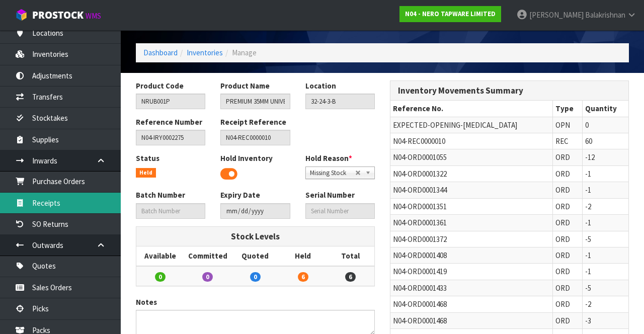 The width and height of the screenshot is (644, 334). What do you see at coordinates (205, 52) in the screenshot?
I see `a: Inventories` at bounding box center [205, 52].